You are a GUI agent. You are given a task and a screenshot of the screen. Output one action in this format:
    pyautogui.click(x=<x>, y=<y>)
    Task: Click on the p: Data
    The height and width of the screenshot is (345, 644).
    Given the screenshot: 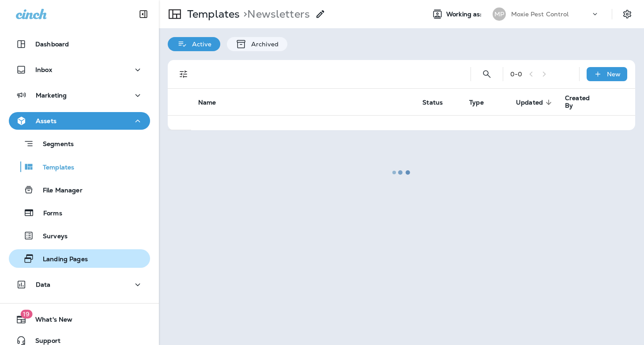 What is the action you would take?
    pyautogui.click(x=43, y=284)
    